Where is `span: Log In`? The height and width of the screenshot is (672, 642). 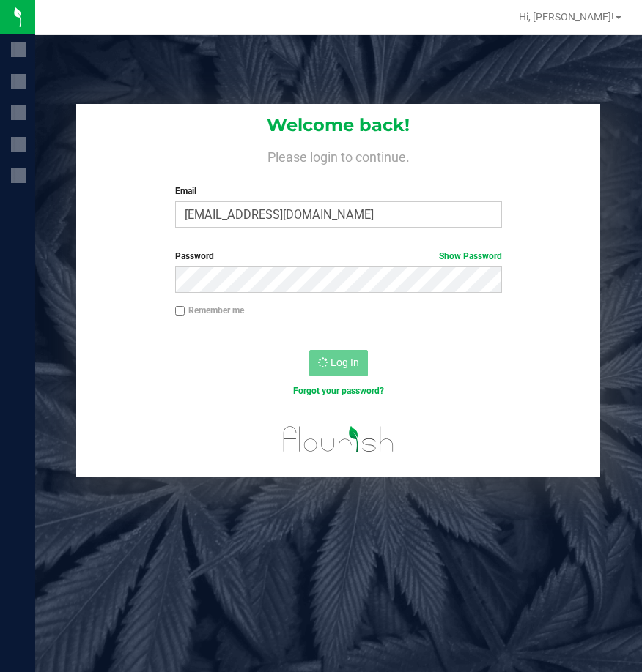 span: Log In is located at coordinates (344, 362).